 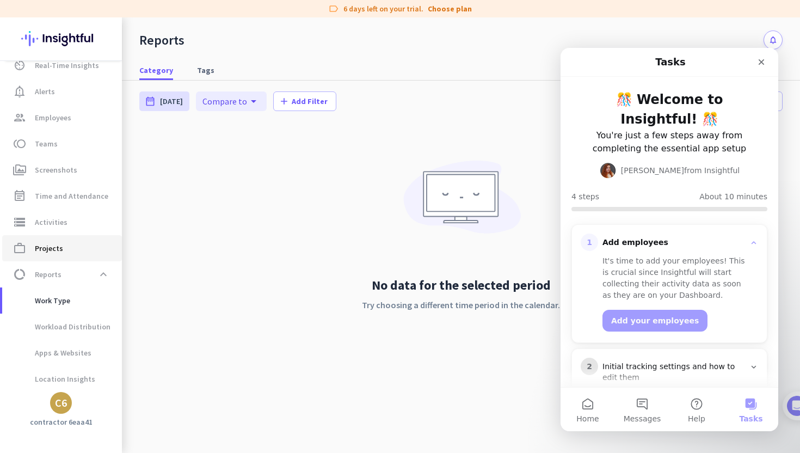 I want to click on span: Compare to, so click(x=225, y=101).